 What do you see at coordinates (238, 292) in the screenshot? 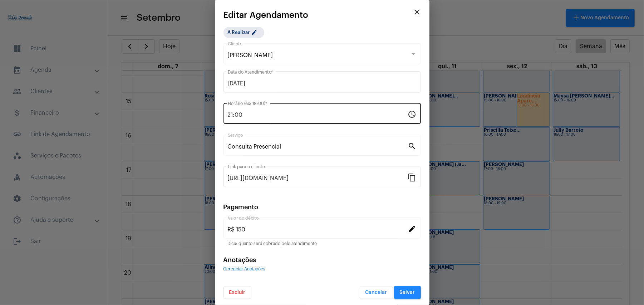
I see `span: Excluir` at bounding box center [238, 292].